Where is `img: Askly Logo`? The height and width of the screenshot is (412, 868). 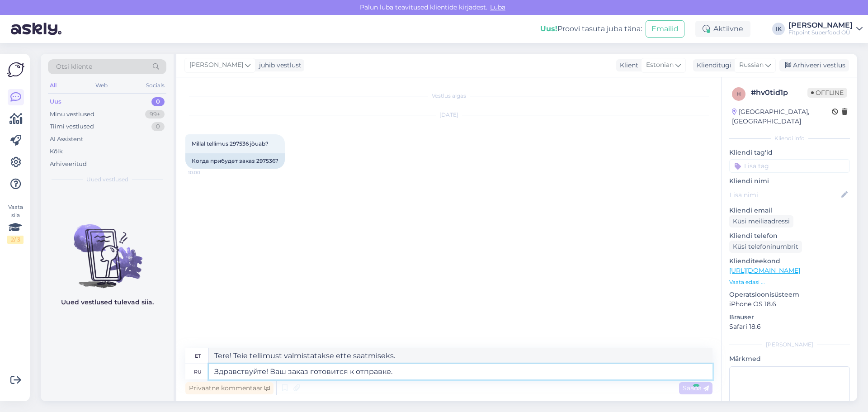
img: Askly Logo is located at coordinates (15, 70).